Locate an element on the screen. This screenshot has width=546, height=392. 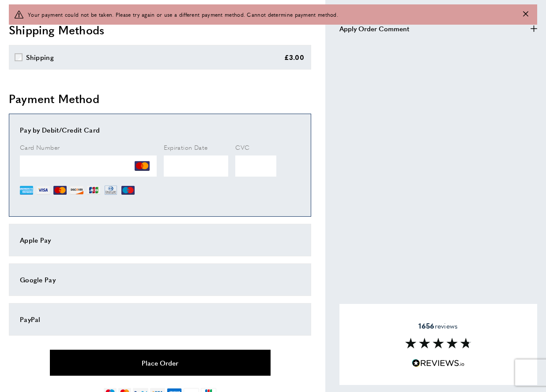
img: DI.png is located at coordinates (77, 190).